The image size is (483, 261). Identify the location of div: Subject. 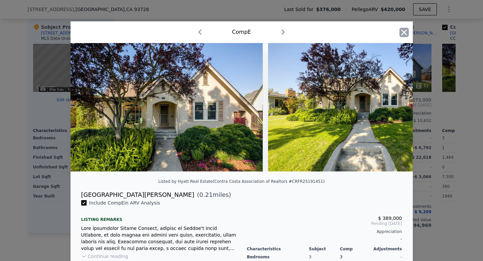
(324, 249).